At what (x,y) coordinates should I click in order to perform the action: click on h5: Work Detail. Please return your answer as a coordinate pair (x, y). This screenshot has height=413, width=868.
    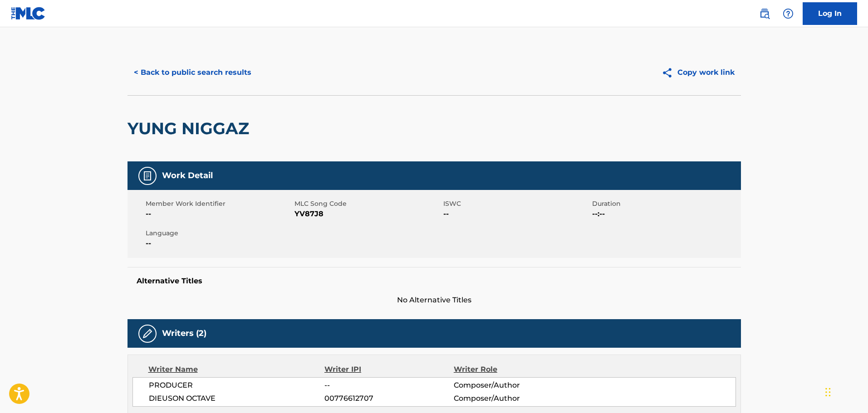
    Looking at the image, I should click on (187, 176).